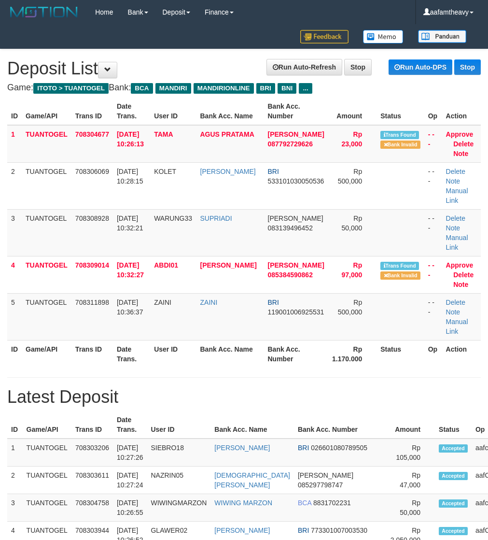  Describe the element at coordinates (14, 274) in the screenshot. I see `td: 4` at that location.